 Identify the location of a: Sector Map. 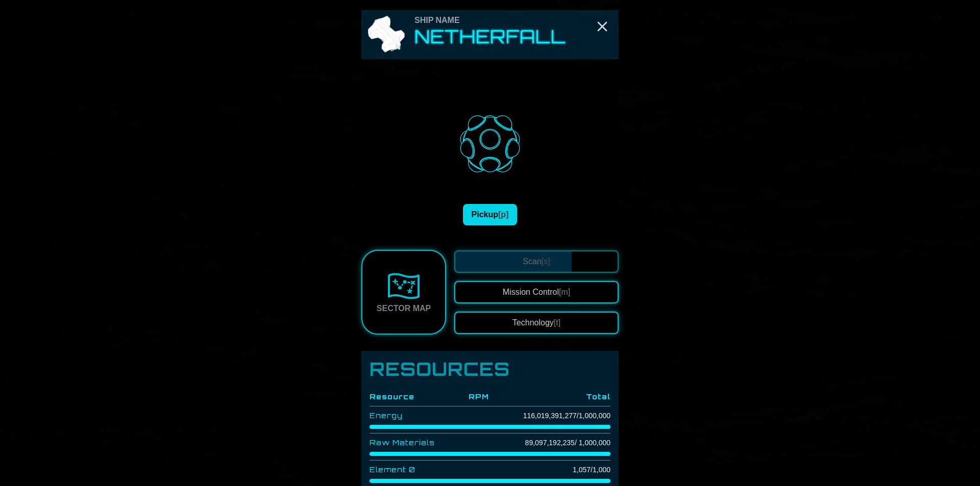
(403, 292).